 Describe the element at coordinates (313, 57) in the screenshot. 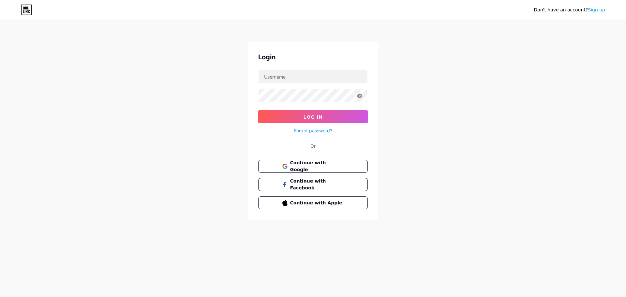

I see `div: Login` at that location.